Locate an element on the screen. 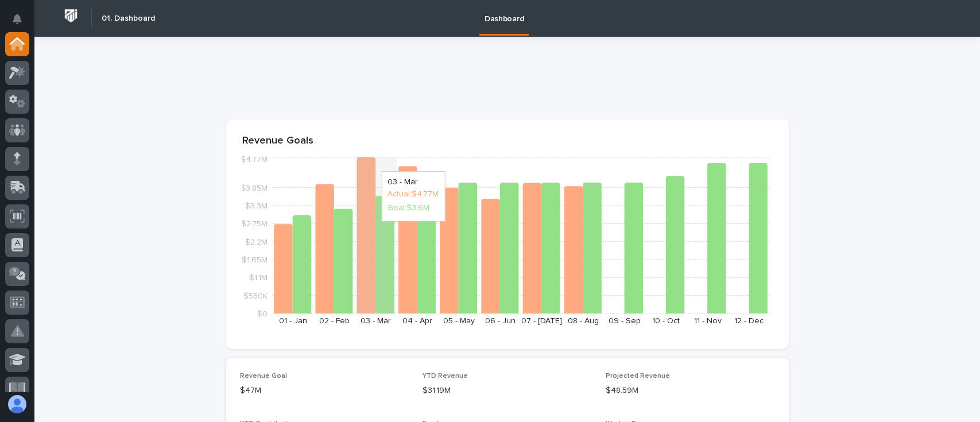 This screenshot has width=980, height=422. span: Revenue Goal is located at coordinates (263, 376).